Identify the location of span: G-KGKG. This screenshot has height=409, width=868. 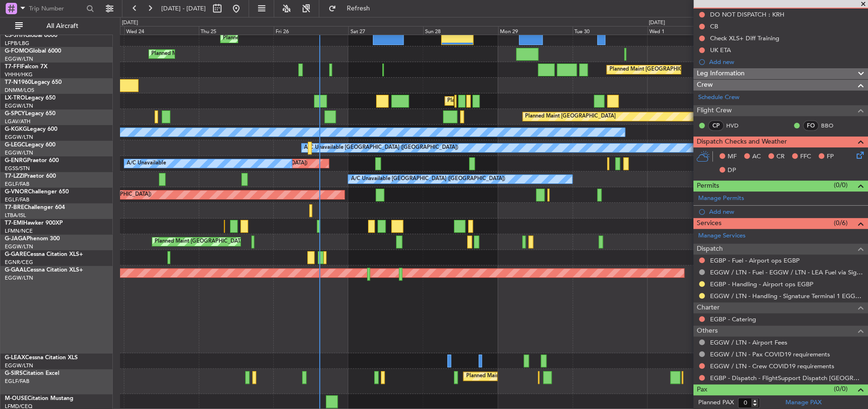
(16, 129).